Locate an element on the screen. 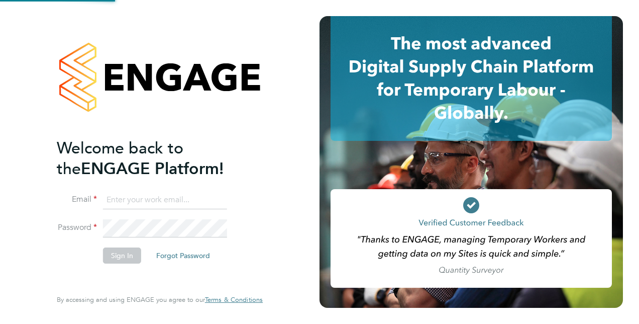 The width and height of the screenshot is (639, 324). span: By accessing and using ENGAGE you agree to our is located at coordinates (160, 299).